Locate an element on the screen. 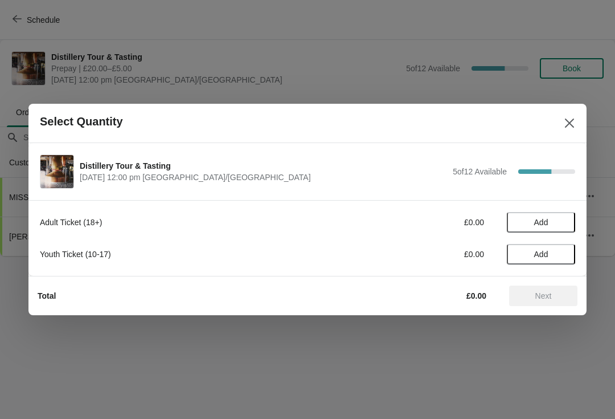 This screenshot has width=615, height=419. div: Adult Ticket (18+) is located at coordinates (198, 222).